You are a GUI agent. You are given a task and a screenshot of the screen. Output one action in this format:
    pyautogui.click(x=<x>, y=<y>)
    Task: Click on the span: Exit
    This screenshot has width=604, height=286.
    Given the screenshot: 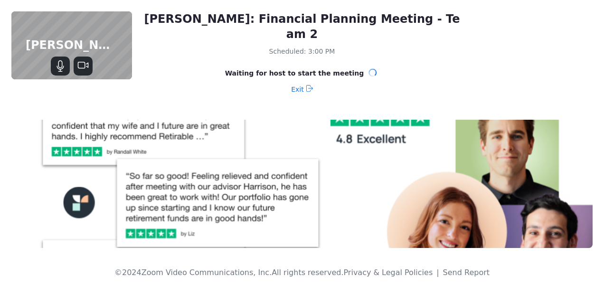 What is the action you would take?
    pyautogui.click(x=297, y=89)
    